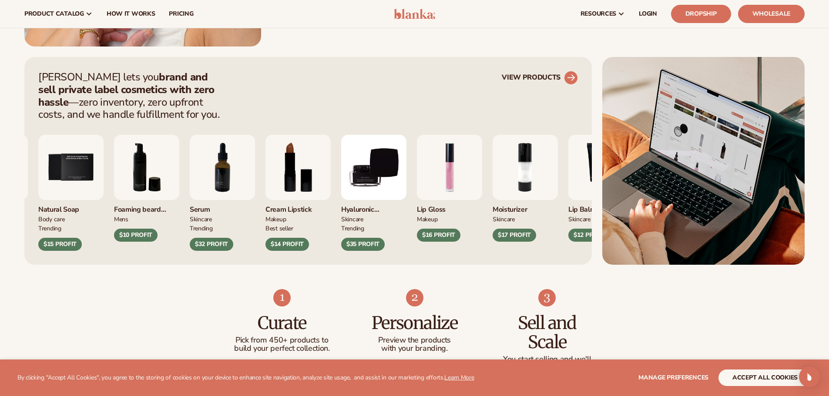 Image resolution: width=829 pixels, height=396 pixels. I want to click on span: LOGIN, so click(648, 14).